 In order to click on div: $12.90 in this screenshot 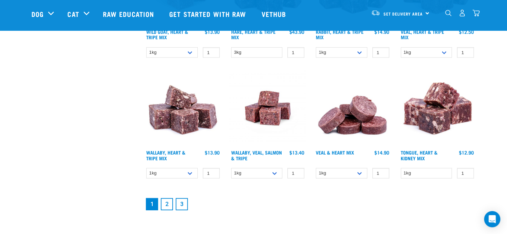, I will do `click(466, 153)`.